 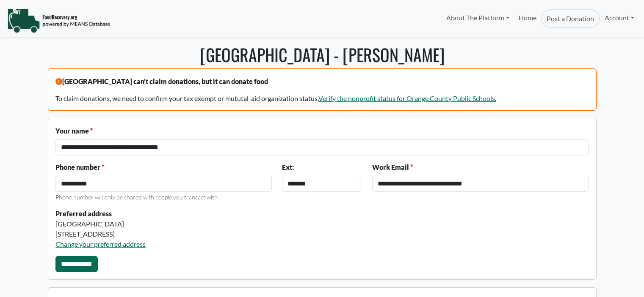 I want to click on a: About The Platform, so click(x=477, y=18).